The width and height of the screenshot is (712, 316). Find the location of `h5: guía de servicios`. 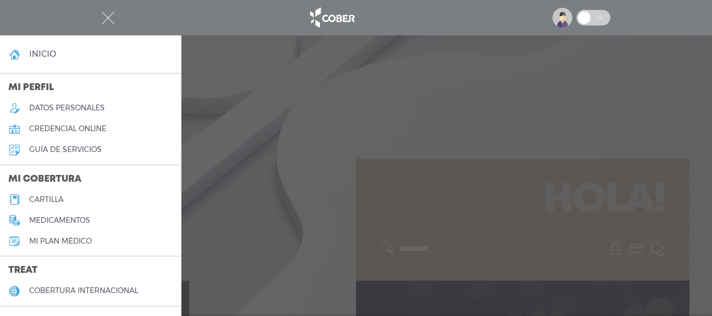

h5: guía de servicios is located at coordinates (65, 150).